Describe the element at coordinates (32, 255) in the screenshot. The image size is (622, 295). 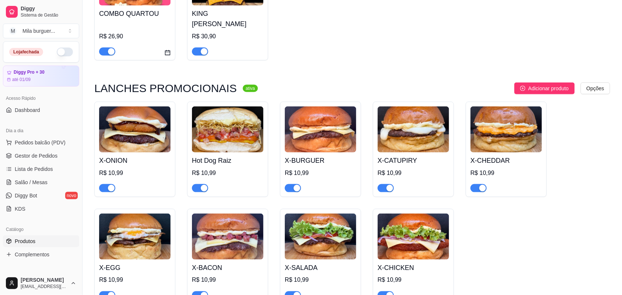
I see `span: Complementos` at that location.